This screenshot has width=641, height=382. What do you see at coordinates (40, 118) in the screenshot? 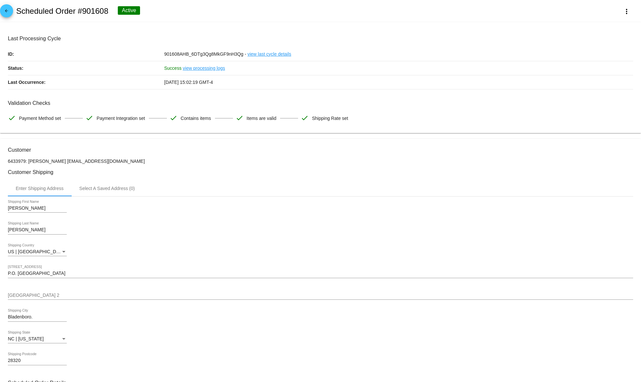
I see `span: Payment Method set` at bounding box center [40, 118].